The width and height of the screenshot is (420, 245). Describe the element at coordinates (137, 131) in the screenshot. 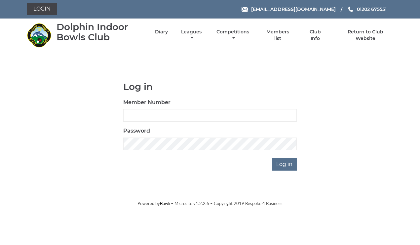

I see `label: Password` at that location.